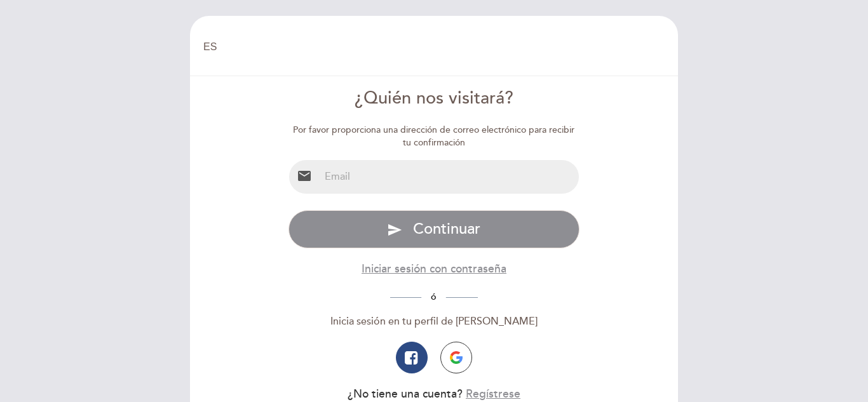  I want to click on button: send Continuar, so click(434, 229).